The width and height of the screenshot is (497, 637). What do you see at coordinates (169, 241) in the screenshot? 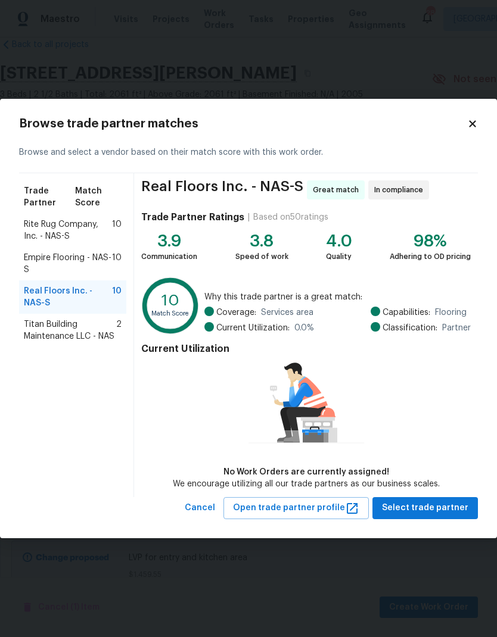
I see `div: 3.9` at bounding box center [169, 241].